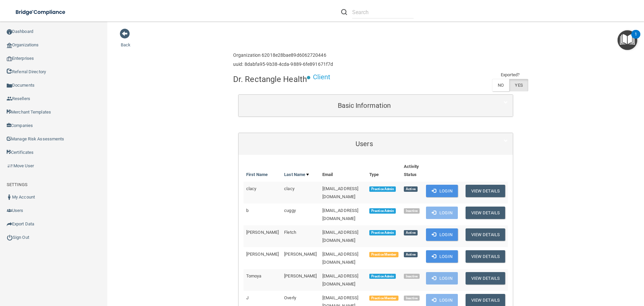 This screenshot has width=644, height=306. Describe the element at coordinates (322, 77) in the screenshot. I see `p: Client` at that location.